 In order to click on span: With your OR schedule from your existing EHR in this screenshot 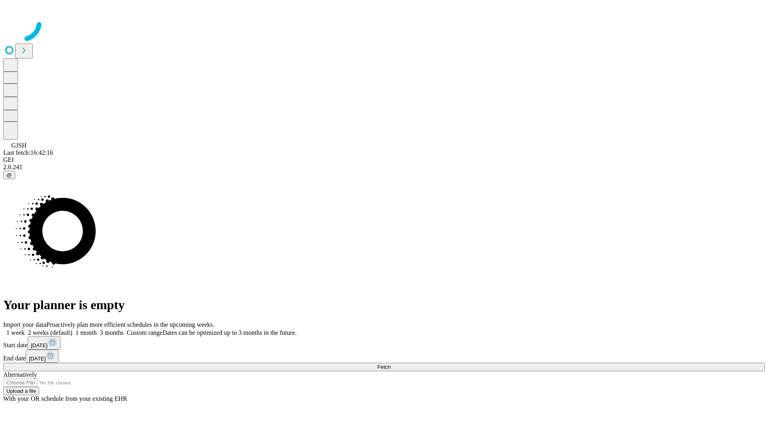, I will do `click(65, 398)`.